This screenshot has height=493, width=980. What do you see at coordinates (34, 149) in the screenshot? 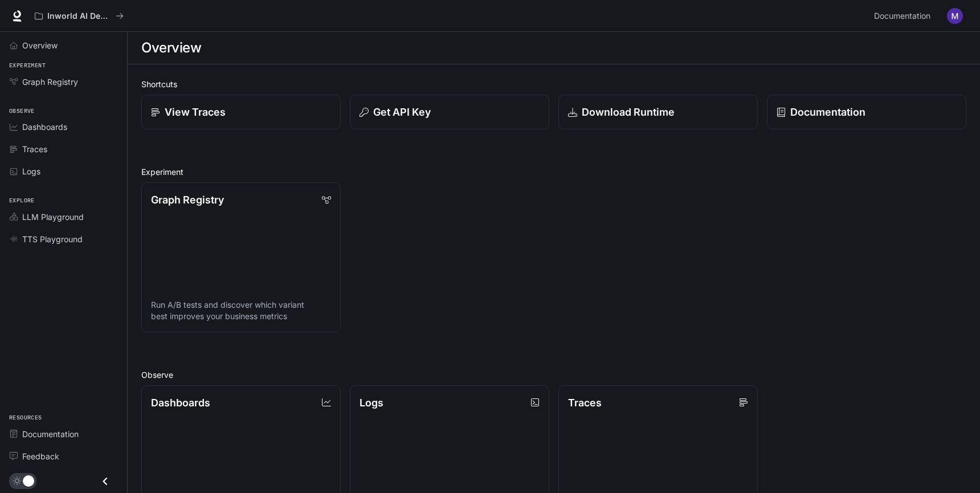
I see `span: Traces` at bounding box center [34, 149].